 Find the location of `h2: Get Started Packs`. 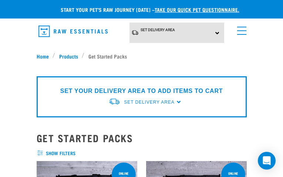

h2: Get Started Packs is located at coordinates (142, 138).